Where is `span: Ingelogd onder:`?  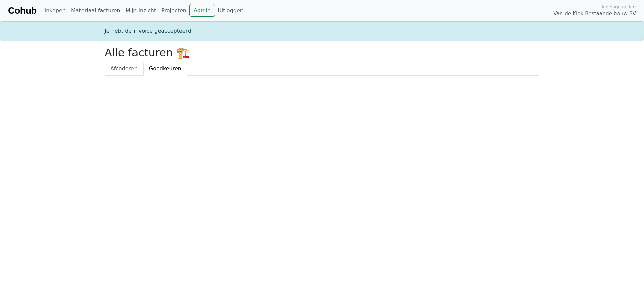
span: Ingelogd onder: is located at coordinates (619, 7).